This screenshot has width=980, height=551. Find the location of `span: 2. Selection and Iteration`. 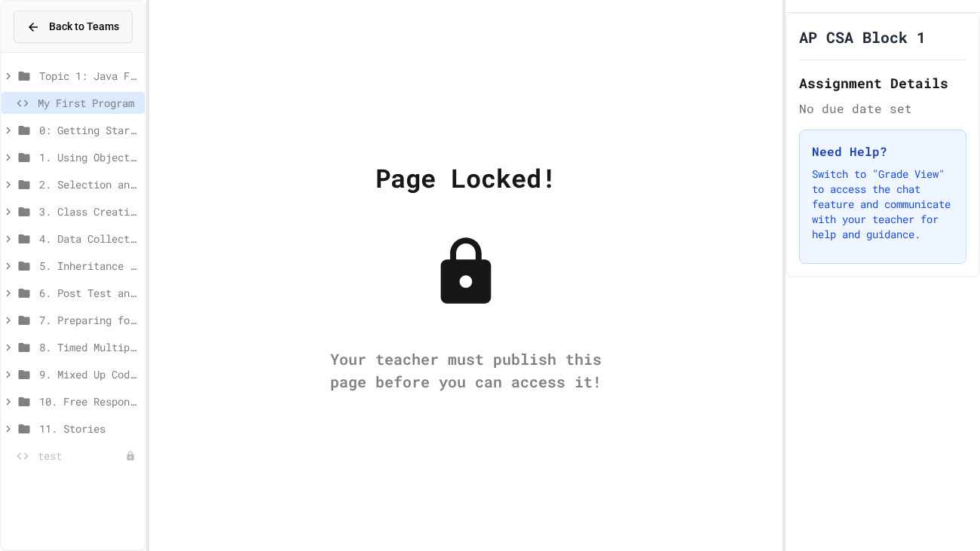

span: 2. Selection and Iteration is located at coordinates (89, 183).